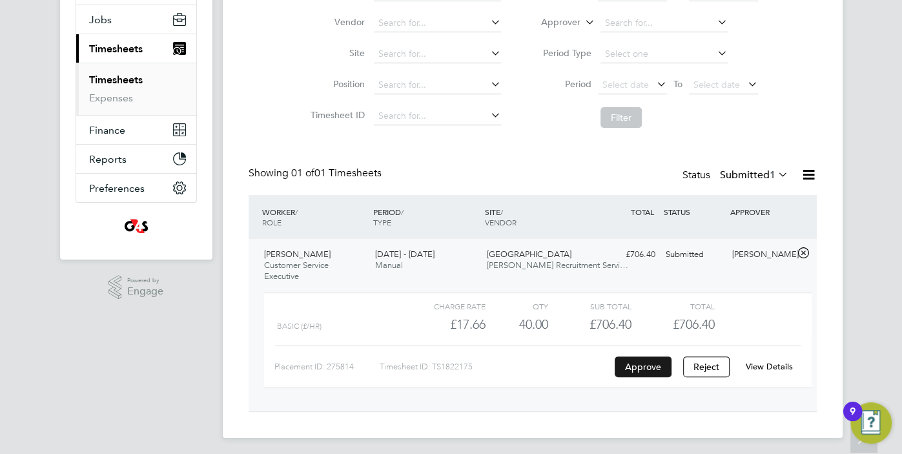 This screenshot has height=454, width=902. Describe the element at coordinates (643, 212) in the screenshot. I see `span: TOTAL` at that location.